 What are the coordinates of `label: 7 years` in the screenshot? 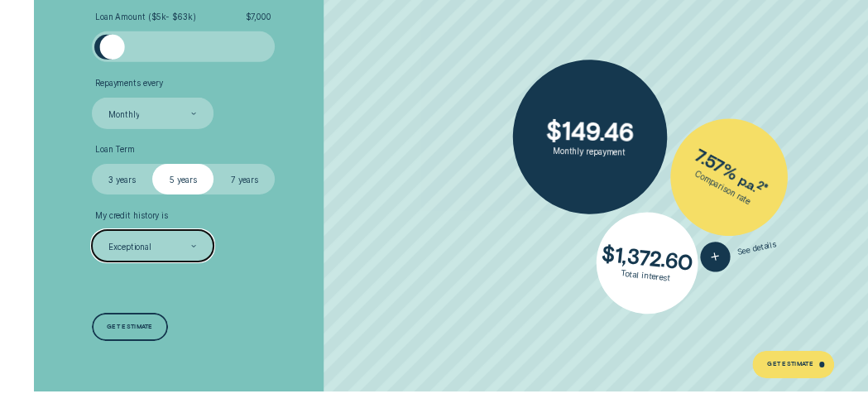 It's located at (244, 178).